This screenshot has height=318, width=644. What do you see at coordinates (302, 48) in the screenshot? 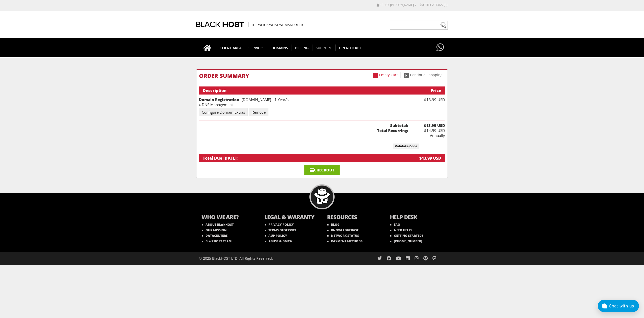
I see `a: Billing` at bounding box center [302, 48].